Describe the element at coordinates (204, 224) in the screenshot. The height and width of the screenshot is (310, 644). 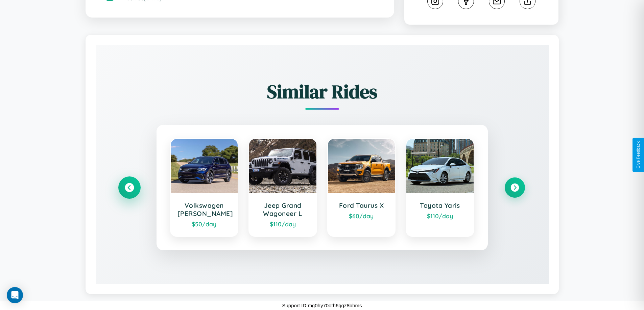
I see `div: $ 50 /day` at that location.